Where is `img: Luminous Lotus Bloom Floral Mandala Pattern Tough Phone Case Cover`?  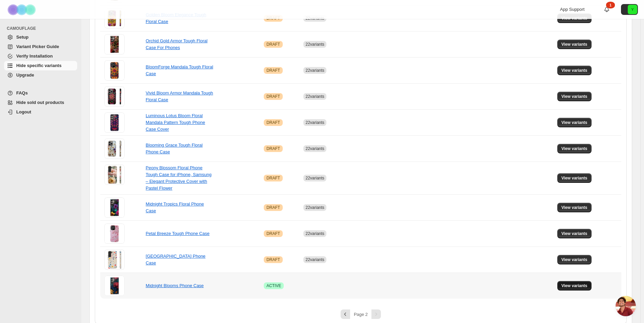
img: Luminous Lotus Bloom Floral Mandala Pattern Tough Phone Case Cover is located at coordinates (114, 123).